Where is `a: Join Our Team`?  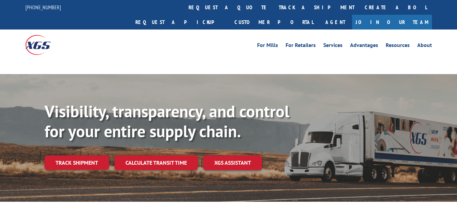 a: Join Our Team is located at coordinates (392, 22).